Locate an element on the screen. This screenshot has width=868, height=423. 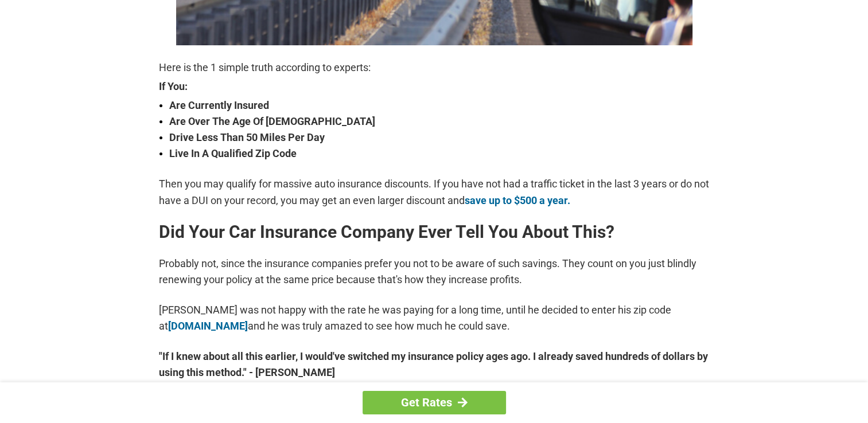
p: Here is the 1 simple truth according to experts: is located at coordinates (434, 68).